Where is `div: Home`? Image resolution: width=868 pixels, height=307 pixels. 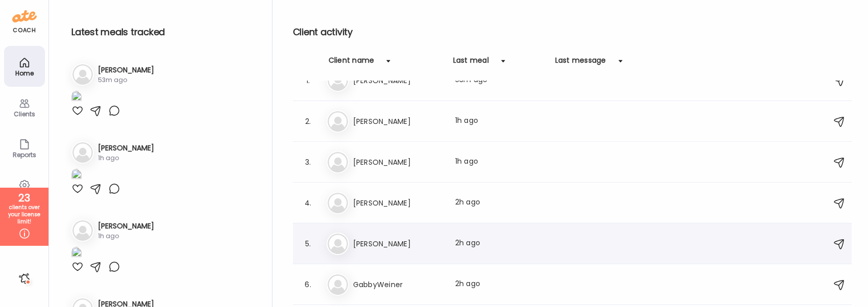
div: Home is located at coordinates (24, 73).